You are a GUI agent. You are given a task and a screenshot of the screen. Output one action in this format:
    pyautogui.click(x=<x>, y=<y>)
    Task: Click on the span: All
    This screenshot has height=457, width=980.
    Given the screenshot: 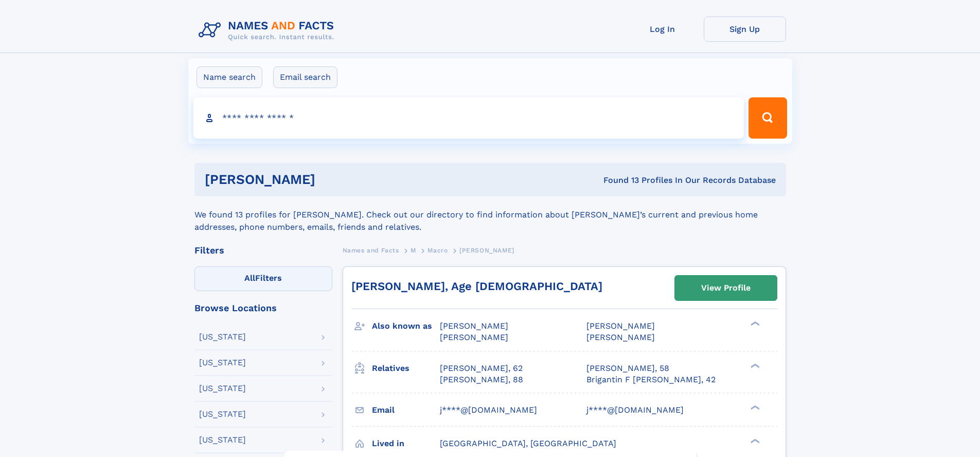 What is the action you would take?
    pyautogui.click(x=249, y=277)
    